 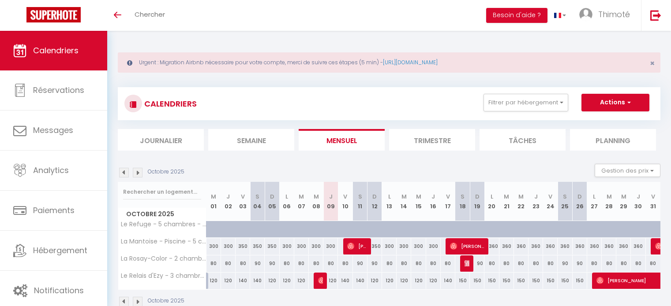 I want to click on span: Notifications, so click(x=59, y=291).